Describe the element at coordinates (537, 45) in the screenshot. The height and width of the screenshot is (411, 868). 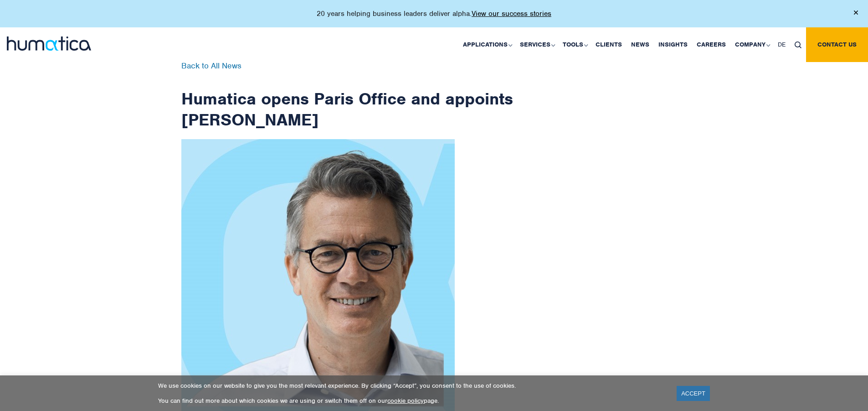
I see `a: Services` at that location.